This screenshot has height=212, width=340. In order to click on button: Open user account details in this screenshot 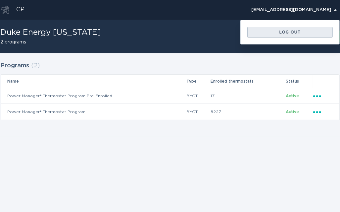, I will do `click(294, 10)`.